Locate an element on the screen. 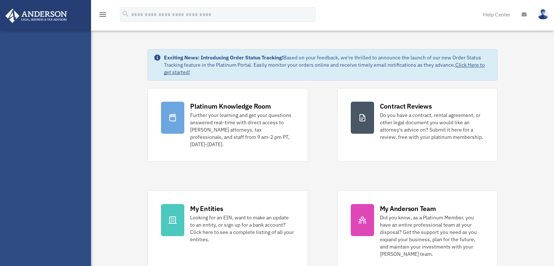  strong: Exciting News: Introducing Order Status Tracking! is located at coordinates (224, 58).